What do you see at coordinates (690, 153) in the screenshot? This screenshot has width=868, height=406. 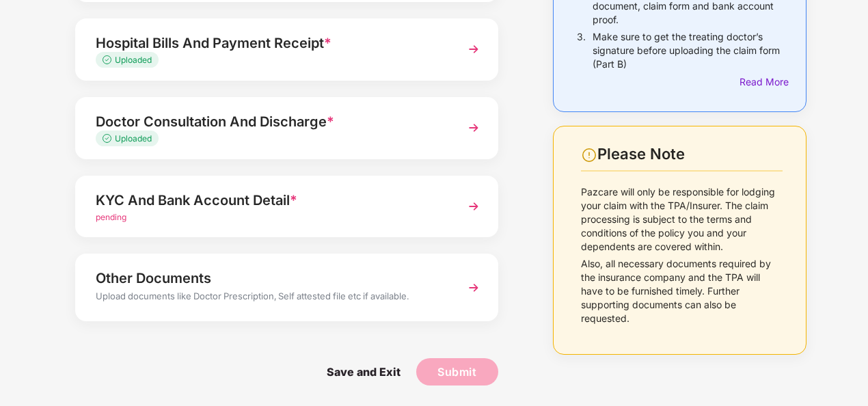 I see `div: Please Note` at bounding box center [690, 153].